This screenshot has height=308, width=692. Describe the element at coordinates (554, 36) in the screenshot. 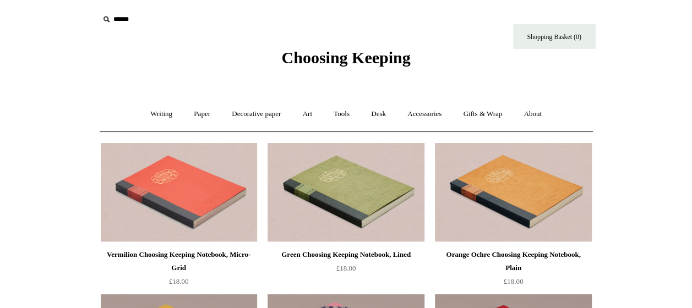

I see `a: Shopping Basket (0)` at that location.